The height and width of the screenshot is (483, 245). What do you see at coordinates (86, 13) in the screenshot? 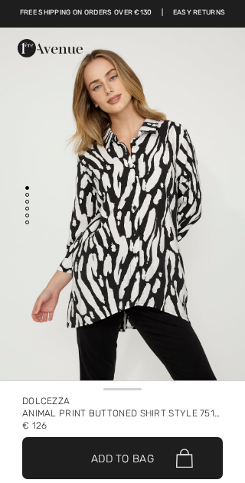
I see `a: Free shipping on orders over €130` at bounding box center [86, 13].